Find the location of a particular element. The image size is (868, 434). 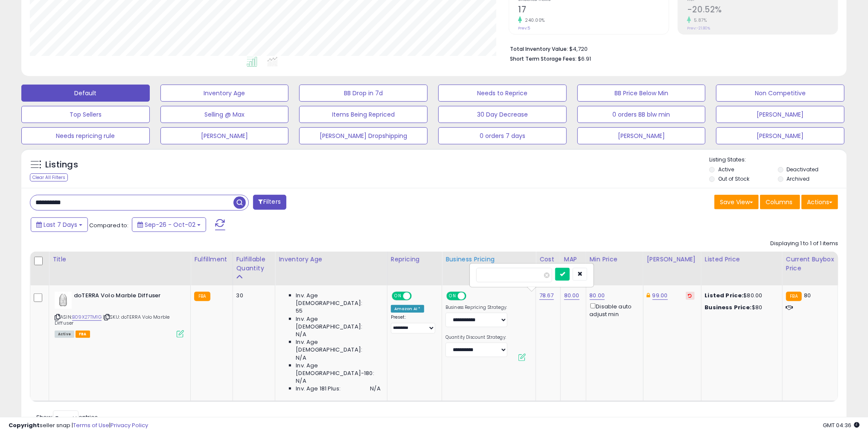

div: Current Buybox Price is located at coordinates (810, 264).